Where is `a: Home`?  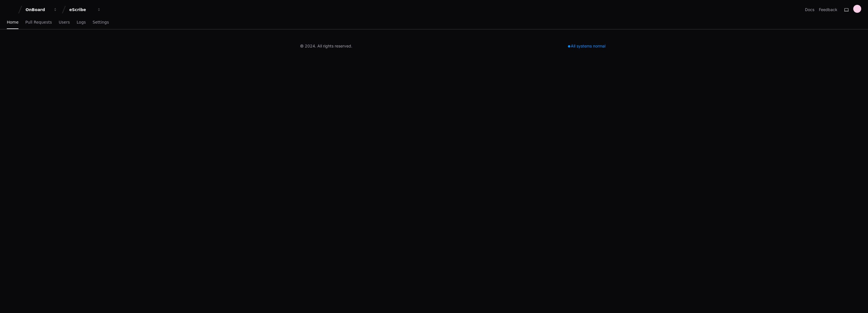
a: Home is located at coordinates (13, 22).